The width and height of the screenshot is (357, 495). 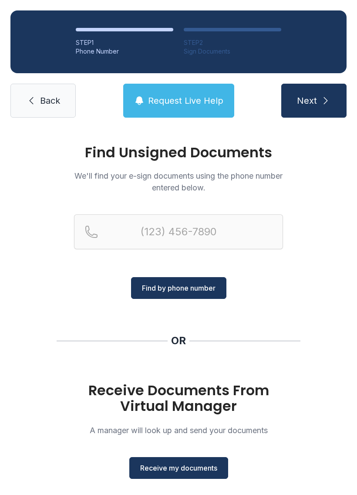 I want to click on div: STEP 1, so click(x=124, y=43).